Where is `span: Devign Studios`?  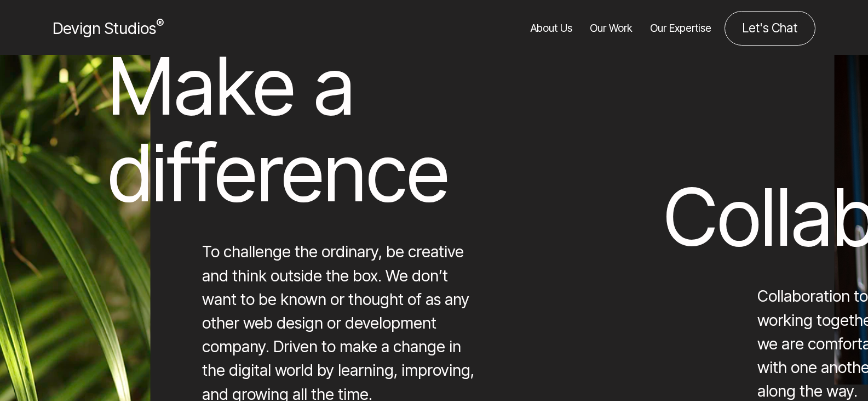
span: Devign Studios is located at coordinates (108, 28).